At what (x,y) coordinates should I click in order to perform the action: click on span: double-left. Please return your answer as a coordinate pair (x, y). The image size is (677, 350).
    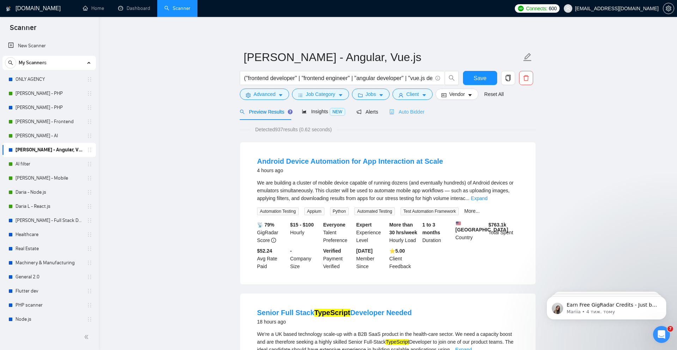
    Looking at the image, I should click on (87, 337).